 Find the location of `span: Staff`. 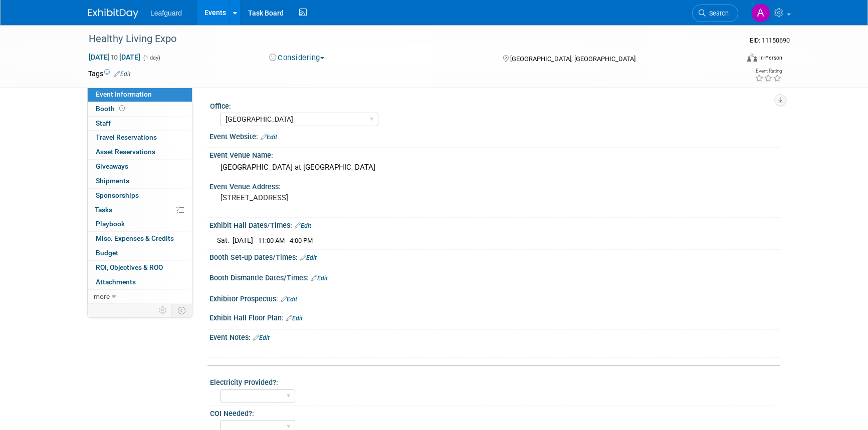

span: Staff is located at coordinates (103, 123).